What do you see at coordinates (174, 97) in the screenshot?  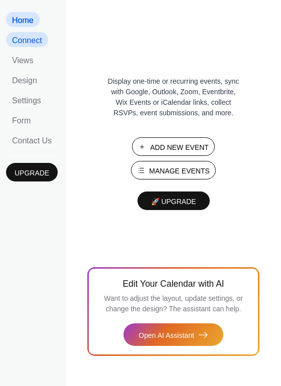 I see `span: Display one-time or recurring events, sync with Google, Outlook, Zoom, Eventbrite, Wix Events or ...` at bounding box center [174, 97].